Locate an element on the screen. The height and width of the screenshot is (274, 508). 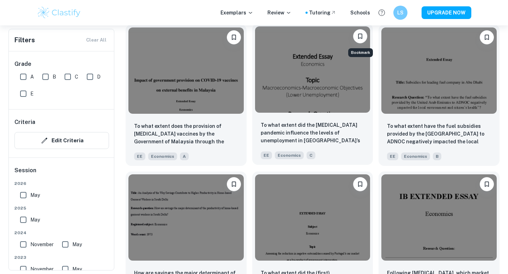
div: Bookmark is located at coordinates (360, 53).